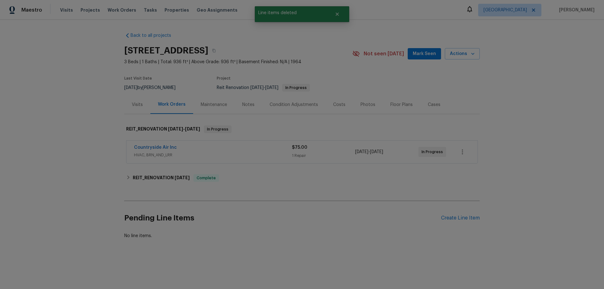 The height and width of the screenshot is (289, 604). Describe the element at coordinates (368, 105) in the screenshot. I see `div: Photos` at that location.